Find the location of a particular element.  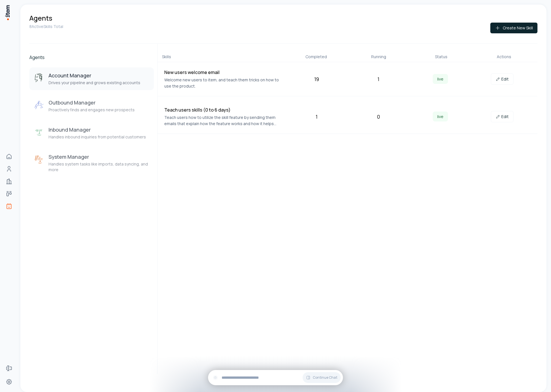

a: Home is located at coordinates (9, 157).